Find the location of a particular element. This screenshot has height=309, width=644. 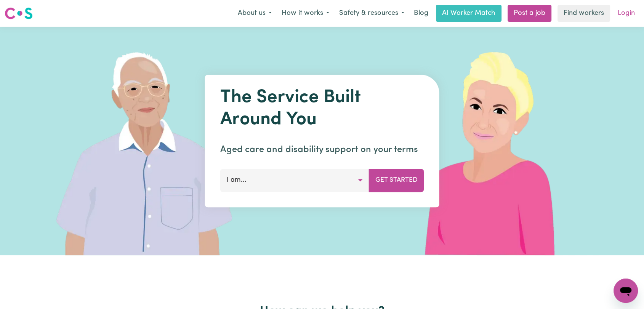

a: Find workers is located at coordinates (584, 13).